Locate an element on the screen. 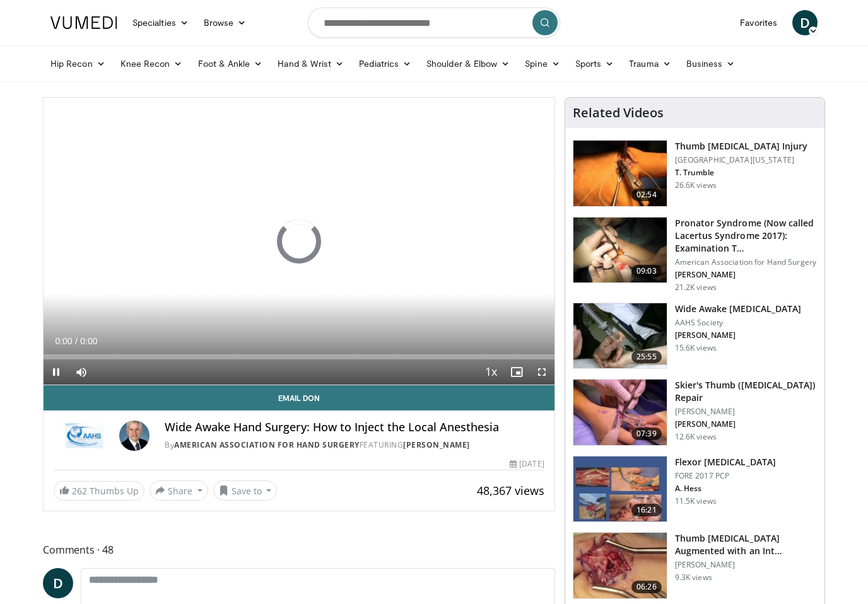  span: 06:26 is located at coordinates (647, 588).